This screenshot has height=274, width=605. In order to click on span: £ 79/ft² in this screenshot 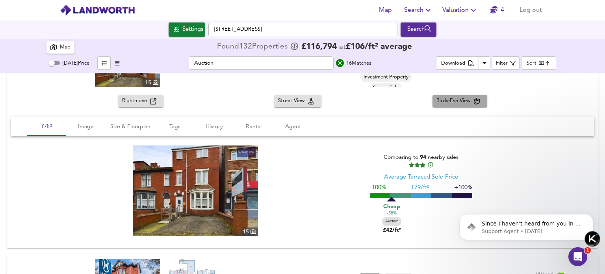, I will do `click(420, 187)`.